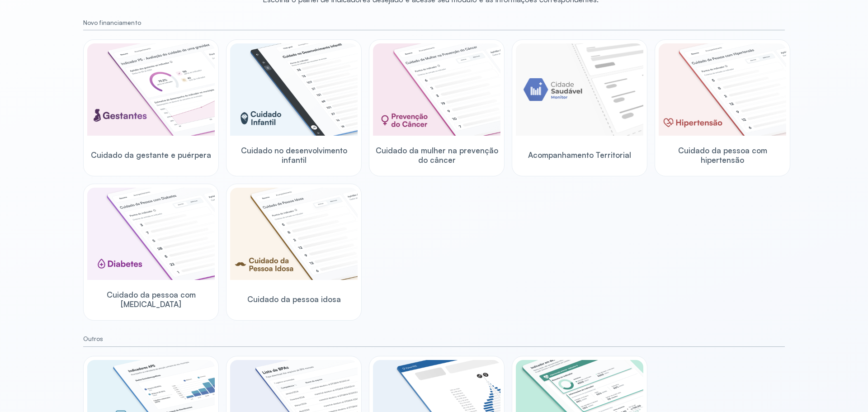  I want to click on img: hypertension.png, so click(722, 90).